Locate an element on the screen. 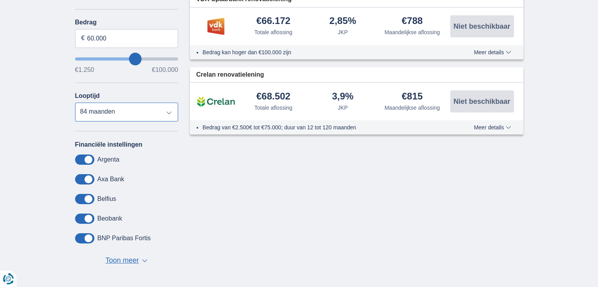 The image size is (598, 287). label: Beobank is located at coordinates (110, 219).